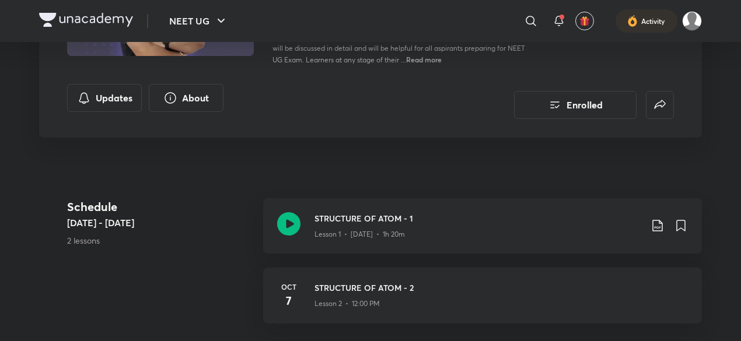  I want to click on p: 2 lessons, so click(160, 240).